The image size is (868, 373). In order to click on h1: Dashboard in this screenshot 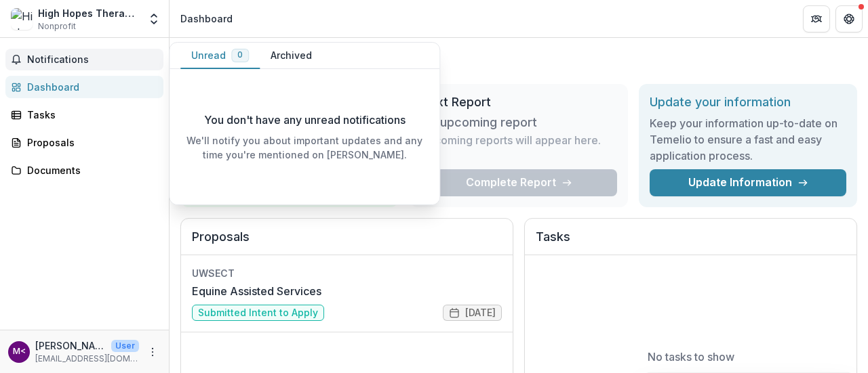, I will do `click(518, 61)`.